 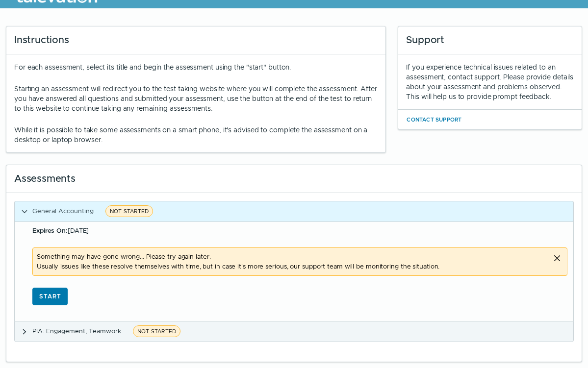 I want to click on div: If you experience technical issues related to an assessment, contact support. Please provide deta..., so click(x=490, y=82).